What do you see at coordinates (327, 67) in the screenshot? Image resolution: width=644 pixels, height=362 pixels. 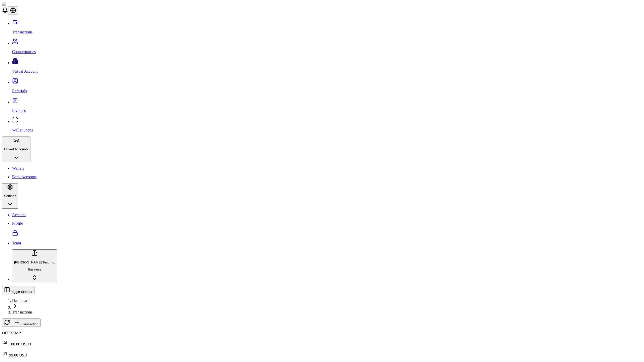 I see `a: Virtual Account` at bounding box center [327, 67].